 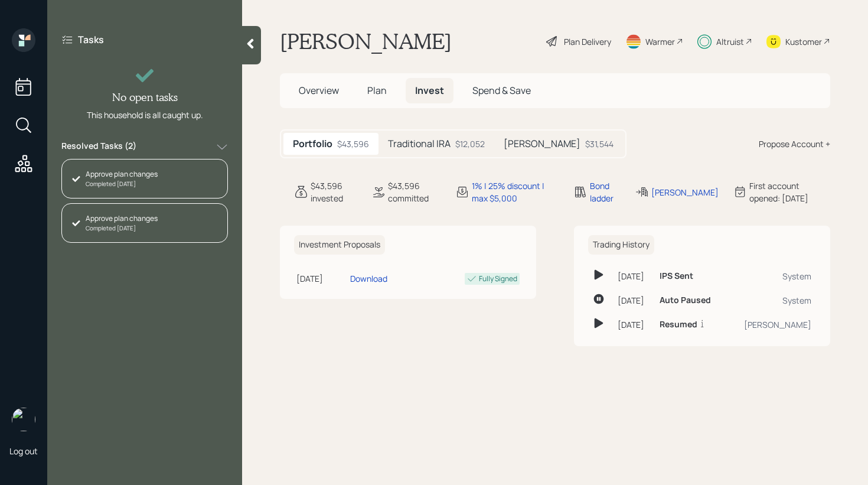 I want to click on div: $43,596 committed, so click(x=415, y=192).